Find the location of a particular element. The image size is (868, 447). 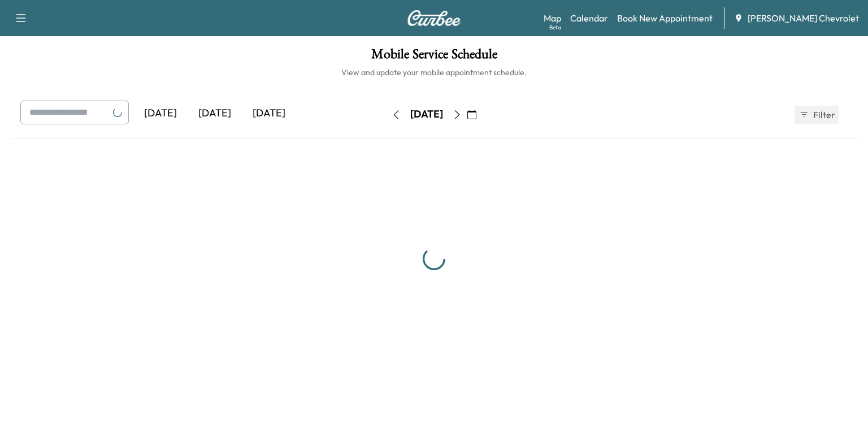

h1: Mobile Service Schedule is located at coordinates (434, 57).